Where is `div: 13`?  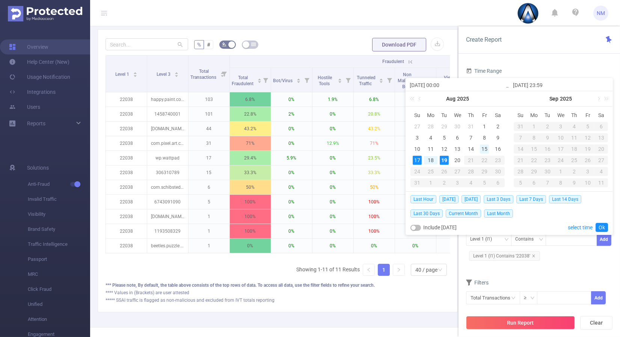 div: 13 is located at coordinates (457, 149).